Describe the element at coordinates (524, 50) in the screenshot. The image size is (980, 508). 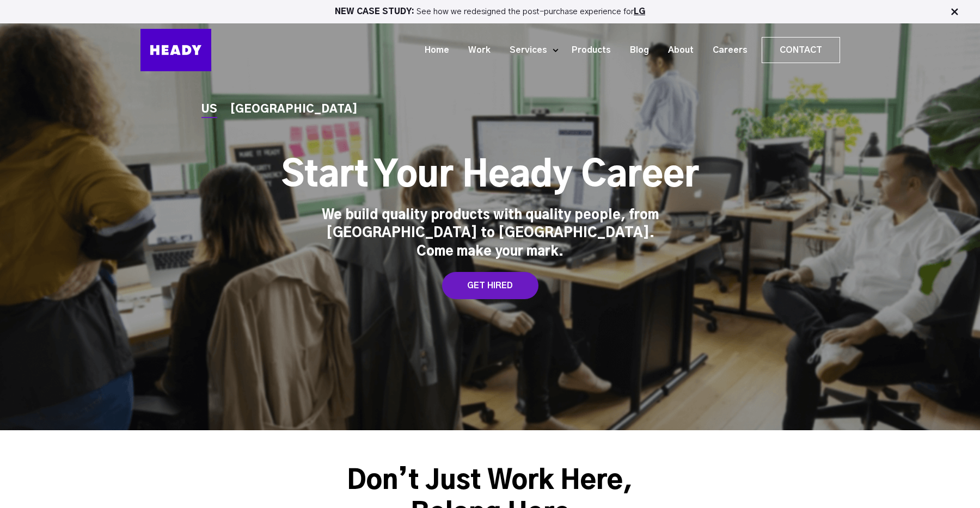
I see `a: Services` at that location.